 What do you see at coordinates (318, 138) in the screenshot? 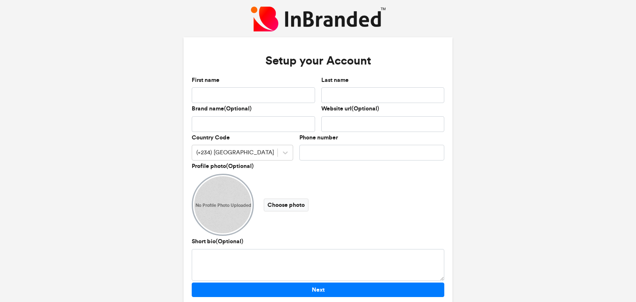
I see `label: Phone number` at bounding box center [318, 138].